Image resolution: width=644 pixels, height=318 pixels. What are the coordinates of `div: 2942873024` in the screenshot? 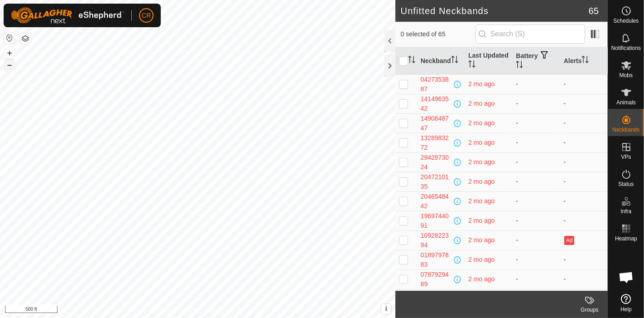 It's located at (436, 162).